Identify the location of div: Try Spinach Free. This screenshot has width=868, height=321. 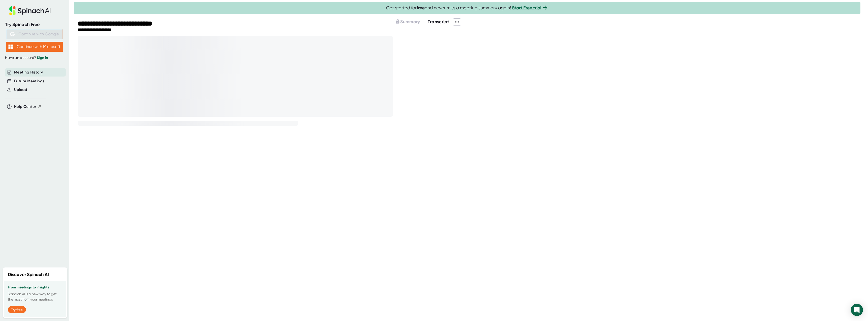
(35, 25).